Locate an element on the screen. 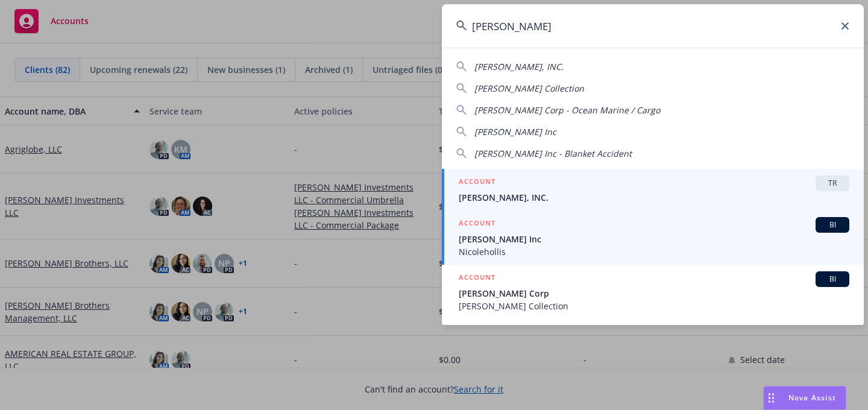 The image size is (868, 410). span: Nova Assist is located at coordinates (812, 398).